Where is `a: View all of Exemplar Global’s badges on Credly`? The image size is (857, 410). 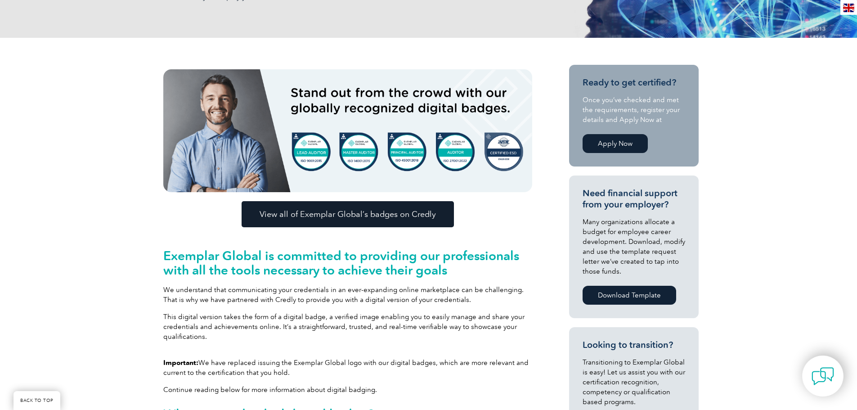
a: View all of Exemplar Global’s badges on Credly is located at coordinates (348, 214).